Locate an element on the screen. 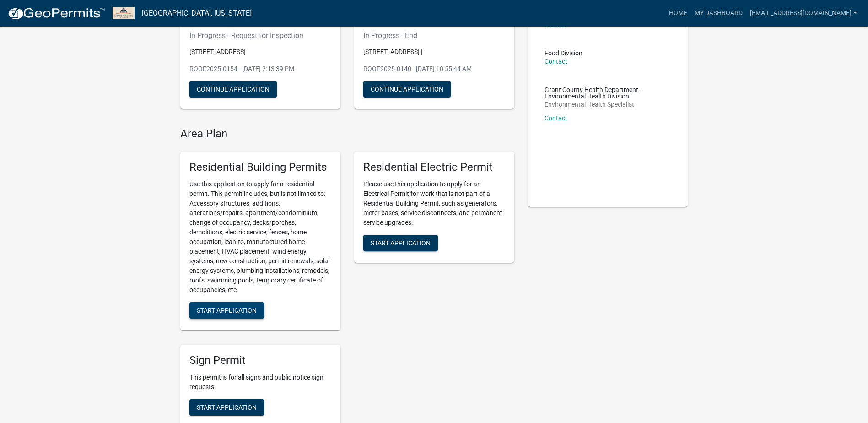 The image size is (868, 423). h5: Sign Permit is located at coordinates (260, 361).